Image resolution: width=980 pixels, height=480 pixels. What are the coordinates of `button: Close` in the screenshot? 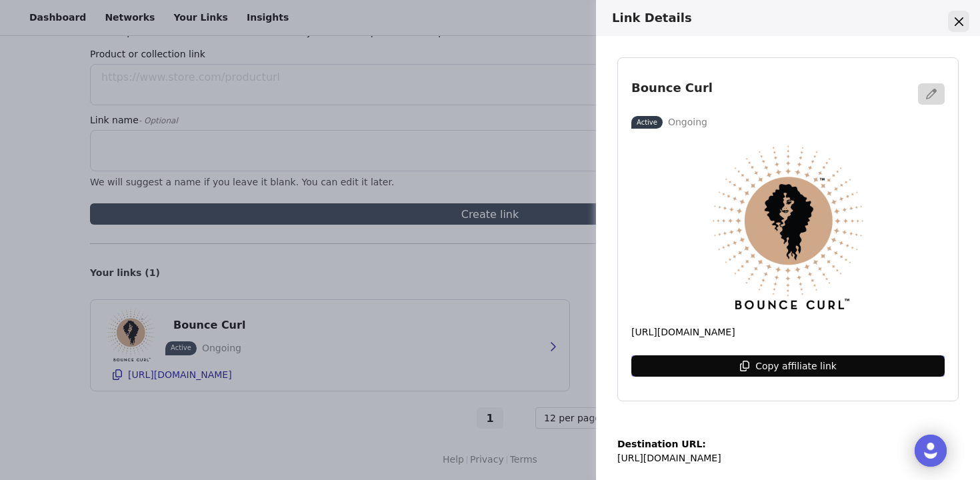 It's located at (958, 22).